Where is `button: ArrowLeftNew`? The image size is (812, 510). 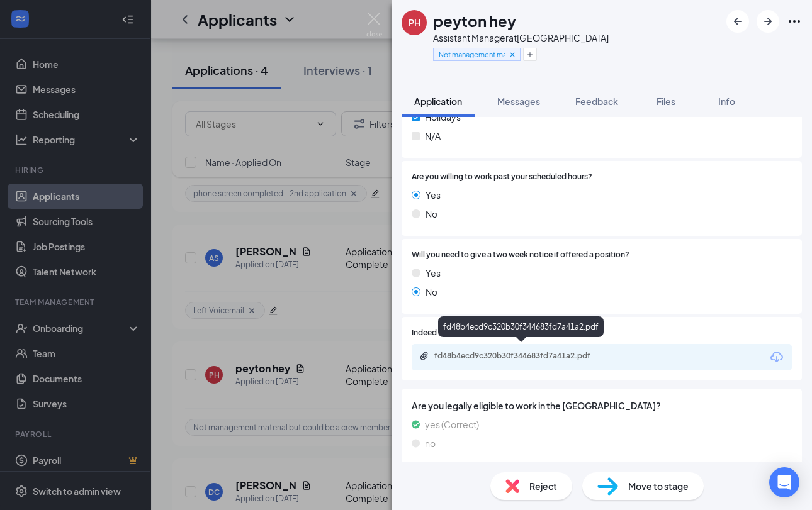
button: ArrowLeftNew is located at coordinates (737, 21).